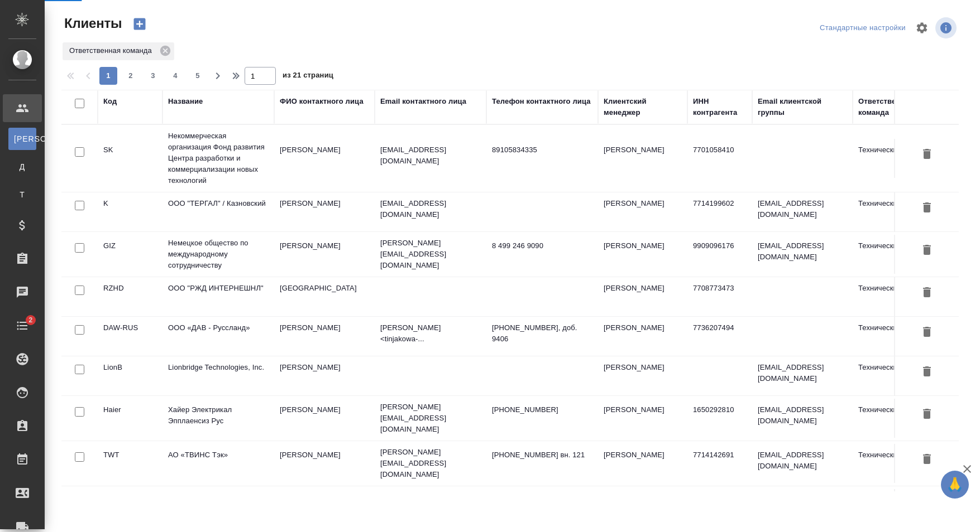 The width and height of the screenshot is (980, 532). Describe the element at coordinates (130, 212) in the screenshot. I see `td: K` at that location.